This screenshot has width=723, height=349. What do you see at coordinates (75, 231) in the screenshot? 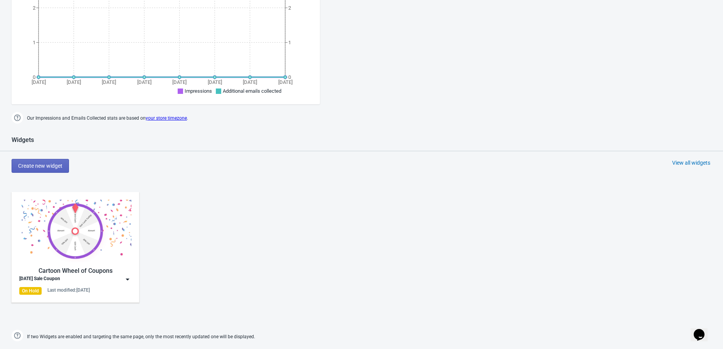
I see `img: cartoon_game.jpg` at bounding box center [75, 231].